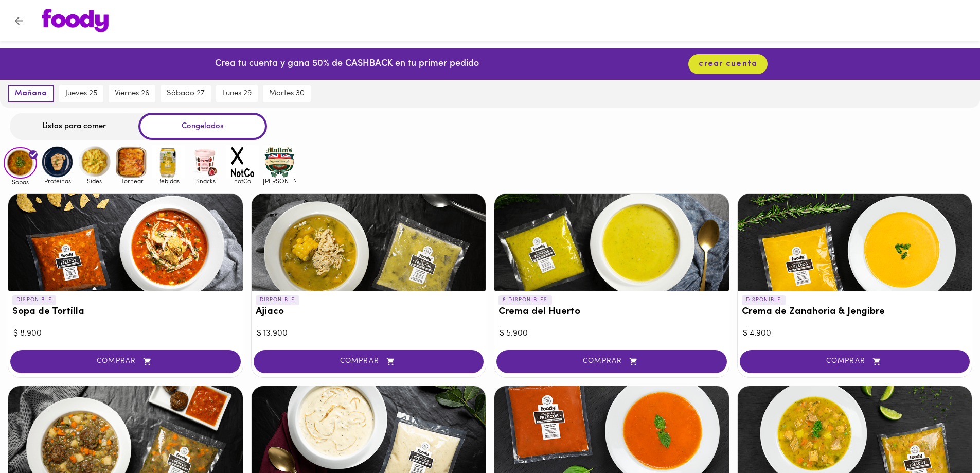 This screenshot has height=473, width=980. Describe the element at coordinates (131, 181) in the screenshot. I see `span: Hornear` at that location.